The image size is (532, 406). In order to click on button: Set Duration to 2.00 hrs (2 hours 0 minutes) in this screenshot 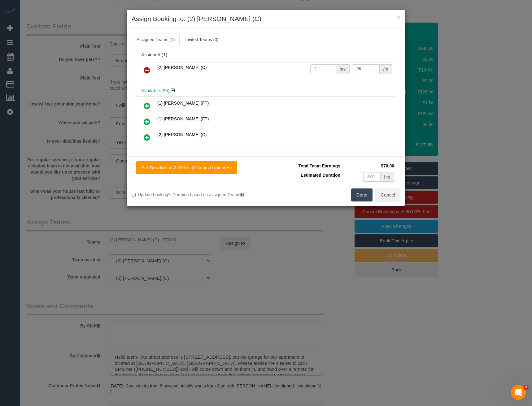, I will do `click(187, 168)`.